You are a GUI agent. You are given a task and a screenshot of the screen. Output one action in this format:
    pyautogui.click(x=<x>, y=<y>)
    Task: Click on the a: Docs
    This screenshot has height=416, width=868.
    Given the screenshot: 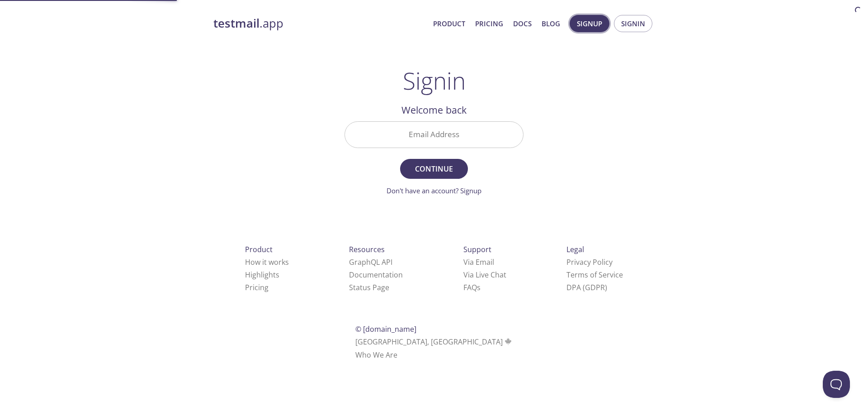 What is the action you would take?
    pyautogui.click(x=522, y=24)
    